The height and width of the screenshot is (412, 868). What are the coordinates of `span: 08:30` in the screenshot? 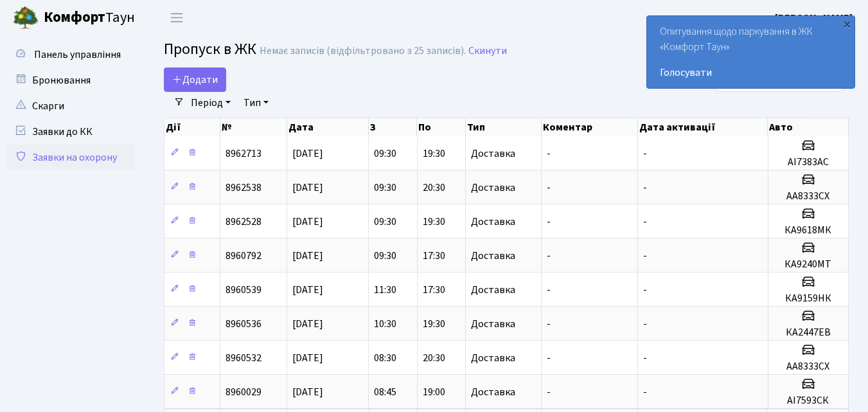 It's located at (385, 358).